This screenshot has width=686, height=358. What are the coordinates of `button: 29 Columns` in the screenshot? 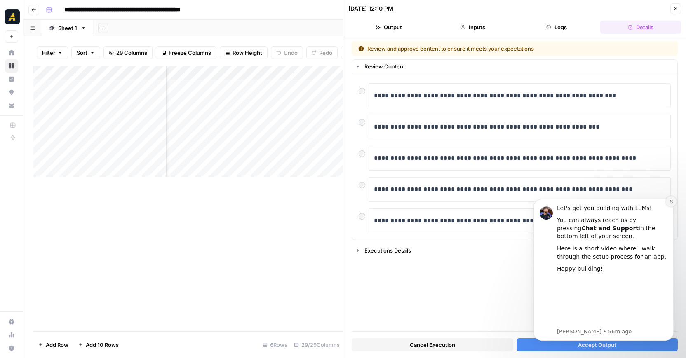 It's located at (128, 53).